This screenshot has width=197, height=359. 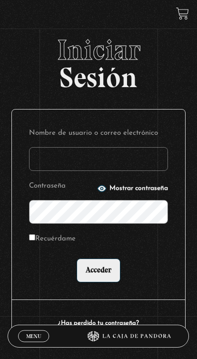 I want to click on span: Mostrar contraseña, so click(x=139, y=189).